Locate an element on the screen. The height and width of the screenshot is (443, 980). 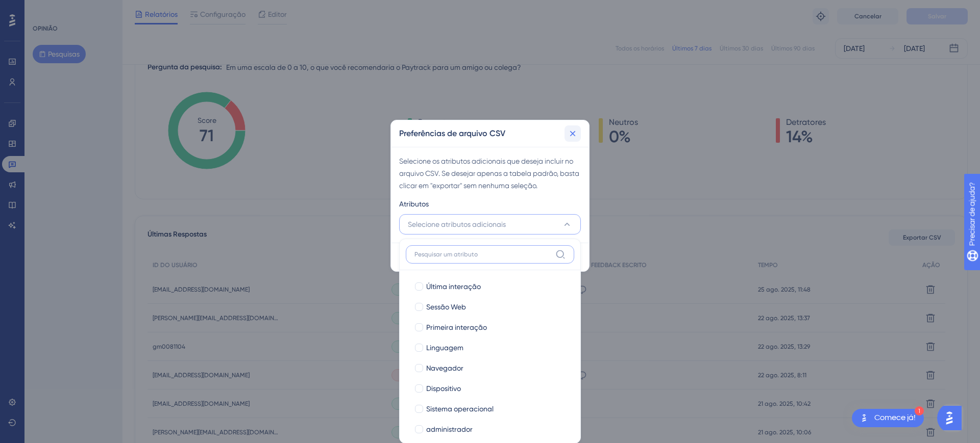
font: Comece já! is located at coordinates (895, 418).